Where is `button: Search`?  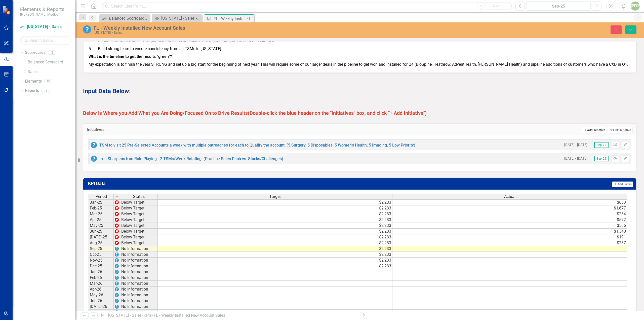 button: Search is located at coordinates (498, 6).